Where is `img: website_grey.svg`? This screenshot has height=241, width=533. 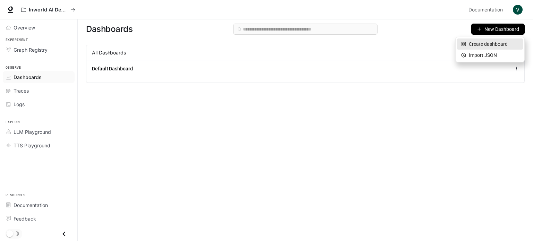 img: website_grey.svg is located at coordinates (14, 21).